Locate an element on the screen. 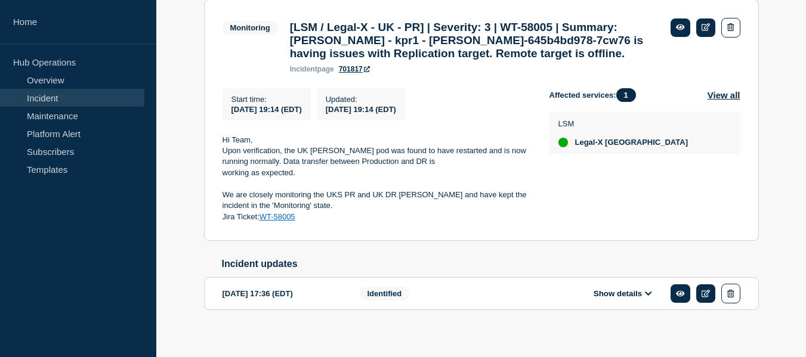 This screenshot has width=806, height=357. p: LSM is located at coordinates (623, 124).